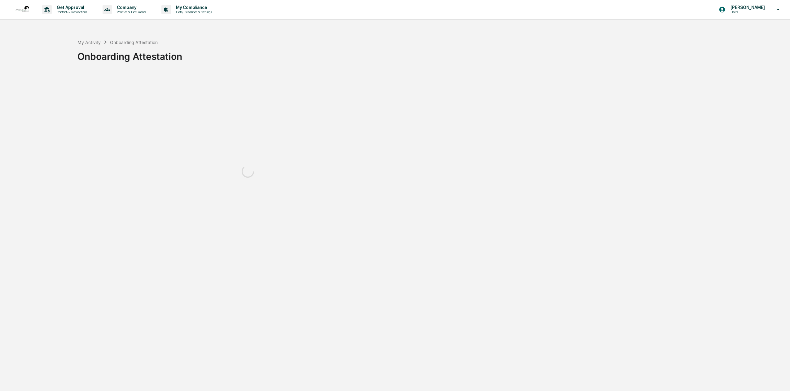 This screenshot has width=790, height=391. Describe the element at coordinates (22, 10) in the screenshot. I see `img: logo` at that location.